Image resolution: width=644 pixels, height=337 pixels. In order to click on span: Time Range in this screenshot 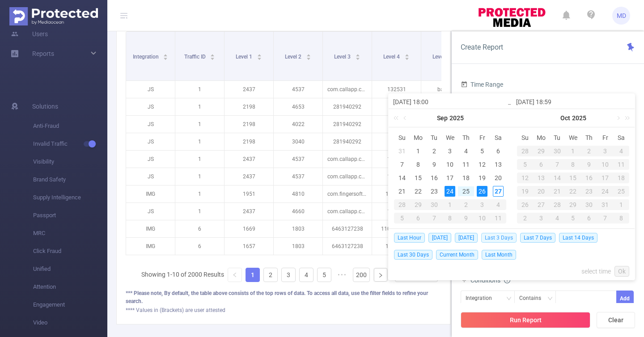, I will do `click(481, 85)`.